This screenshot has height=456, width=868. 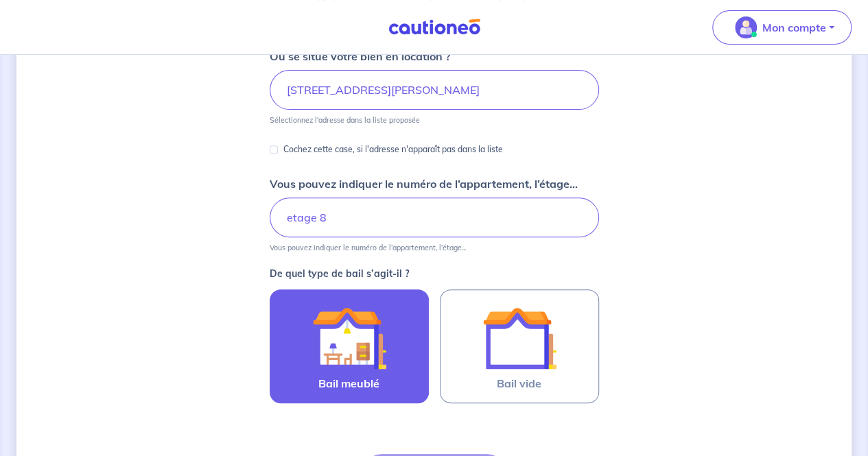 What do you see at coordinates (348, 383) in the screenshot?
I see `span: Bail meublé` at bounding box center [348, 383].